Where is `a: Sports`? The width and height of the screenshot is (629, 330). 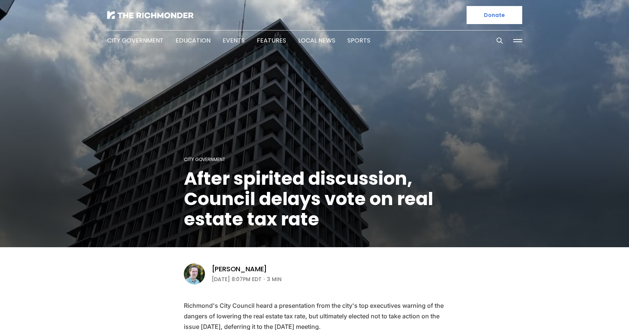 a: Sports is located at coordinates (359, 40).